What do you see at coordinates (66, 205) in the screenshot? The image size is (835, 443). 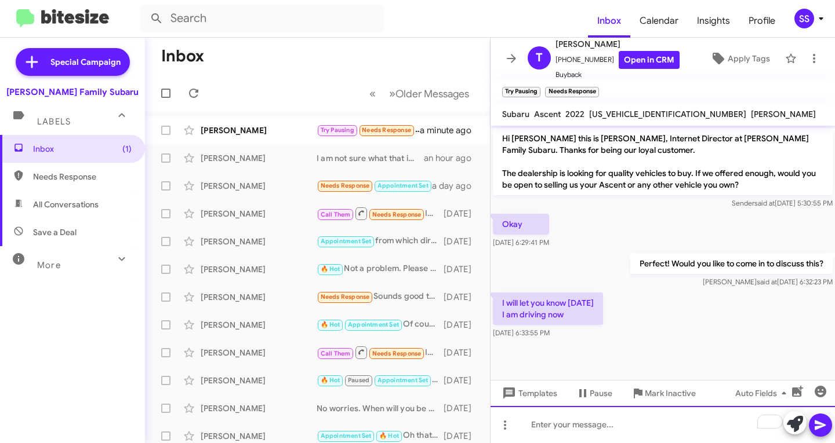 I see `span: All Conversations` at bounding box center [66, 205].